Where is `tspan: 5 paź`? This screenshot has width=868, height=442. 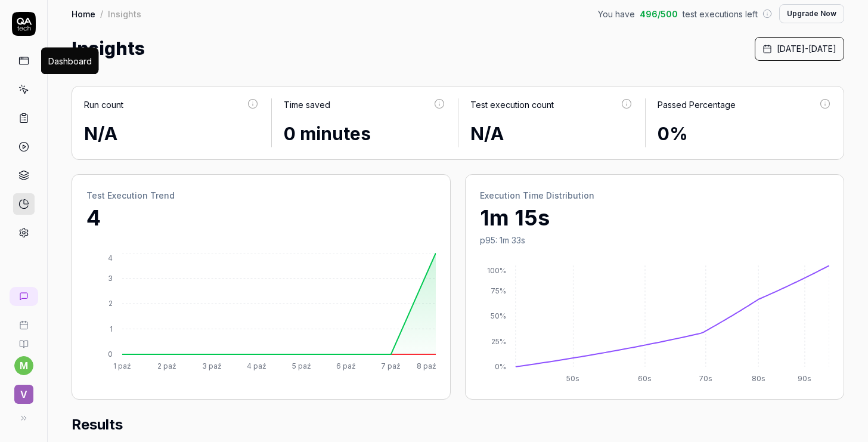 tspan: 5 paź is located at coordinates (302, 366).